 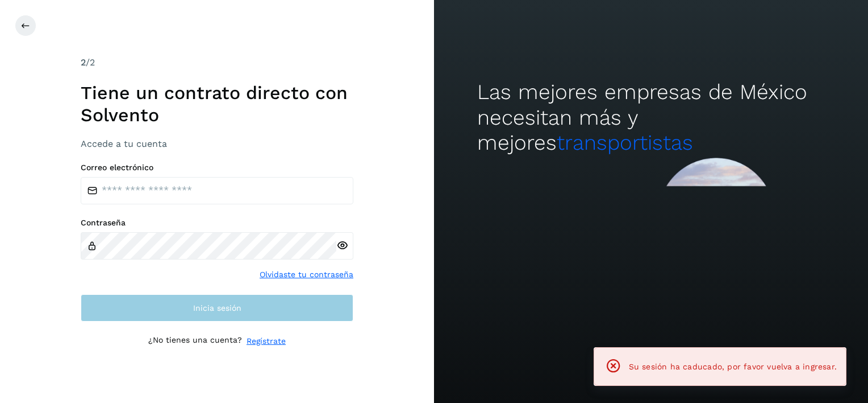 What do you see at coordinates (195, 340) in the screenshot?
I see `p: ¿No tienes una cuenta?` at bounding box center [195, 340].